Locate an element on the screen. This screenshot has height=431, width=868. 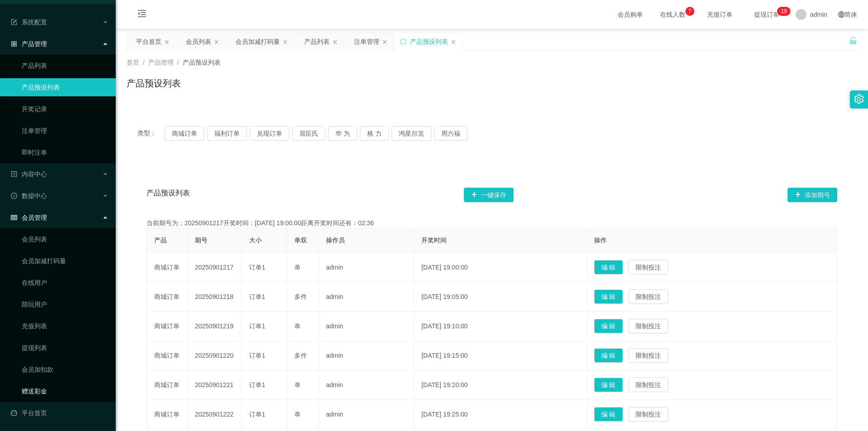
p: 7 is located at coordinates (690, 11).